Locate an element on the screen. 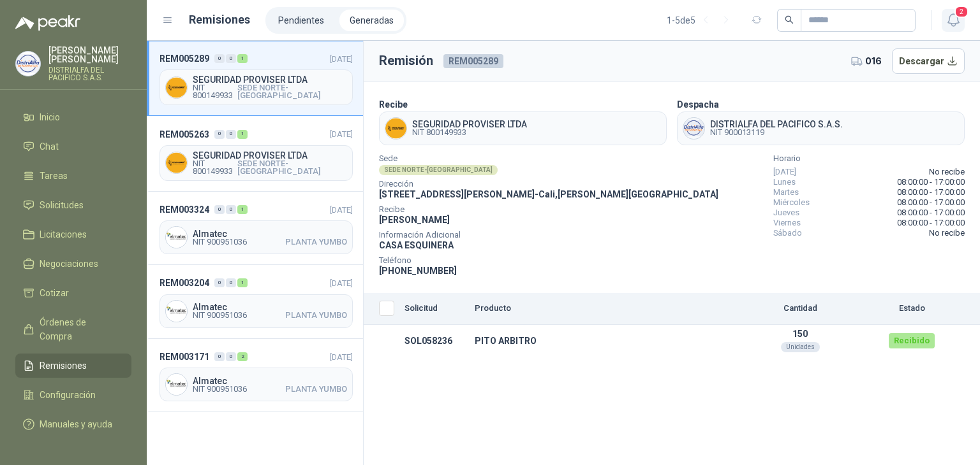  a: Generadas is located at coordinates (371, 21).